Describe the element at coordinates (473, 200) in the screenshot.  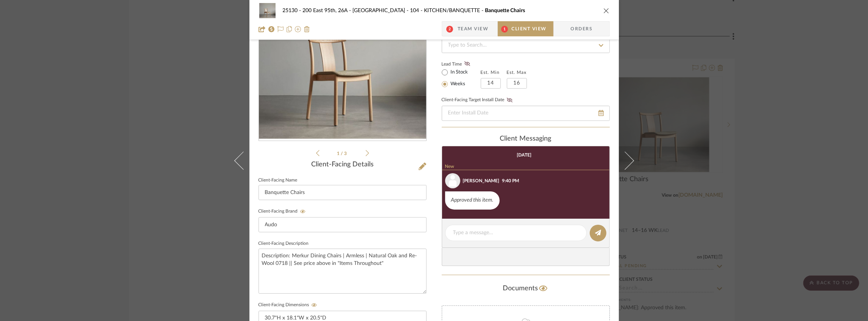
I see `div: Approved this item.` at that location.